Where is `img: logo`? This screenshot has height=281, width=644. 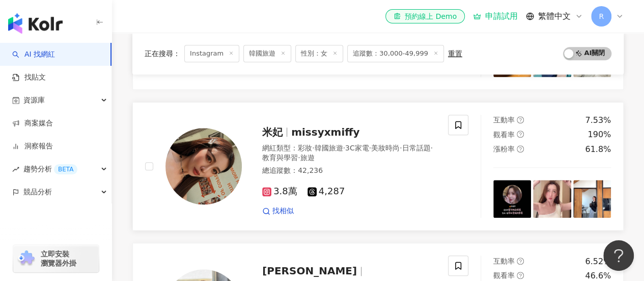 img: logo is located at coordinates (35, 24).